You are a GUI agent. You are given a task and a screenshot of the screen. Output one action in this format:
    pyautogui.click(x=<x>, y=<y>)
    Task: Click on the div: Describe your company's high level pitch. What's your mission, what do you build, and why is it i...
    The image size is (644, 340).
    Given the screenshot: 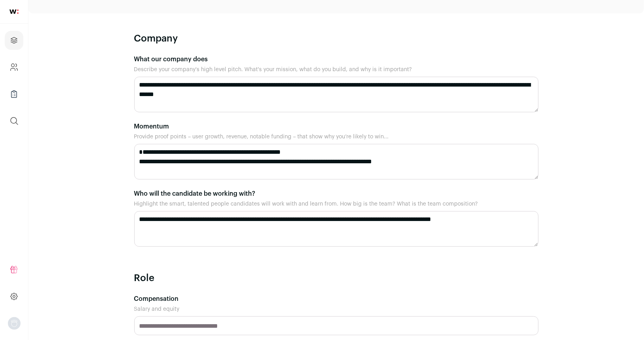 What is the action you would take?
    pyautogui.click(x=336, y=70)
    